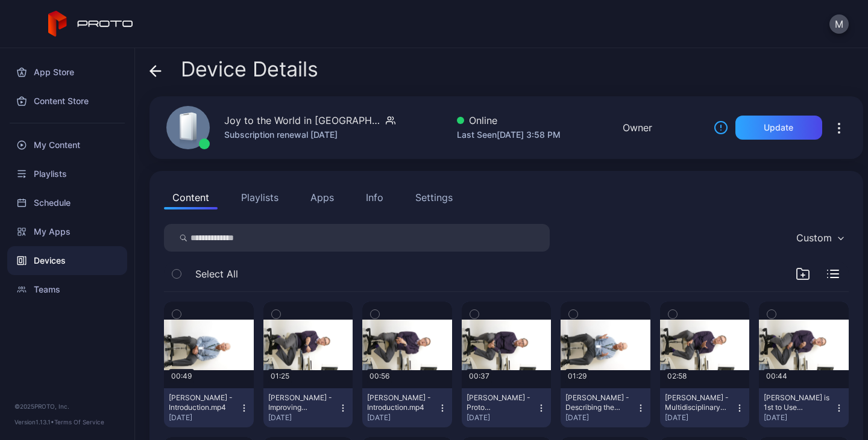  Describe the element at coordinates (67, 174) in the screenshot. I see `a: Playlists` at that location.